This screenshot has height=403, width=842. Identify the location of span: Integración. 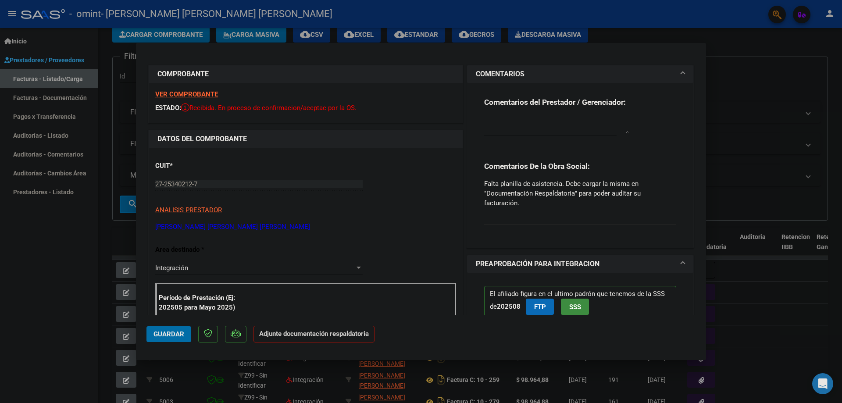
(172, 268).